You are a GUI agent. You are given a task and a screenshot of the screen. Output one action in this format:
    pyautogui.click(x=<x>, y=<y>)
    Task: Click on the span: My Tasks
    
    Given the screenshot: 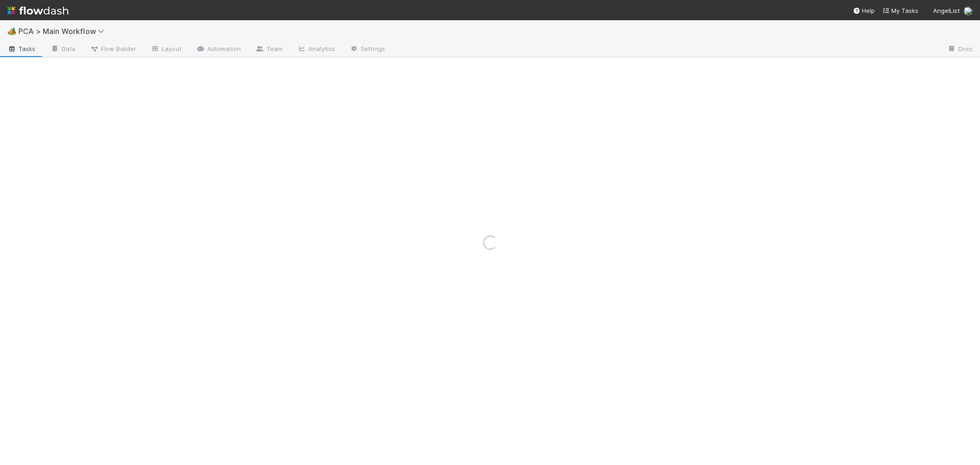 What is the action you would take?
    pyautogui.click(x=900, y=10)
    